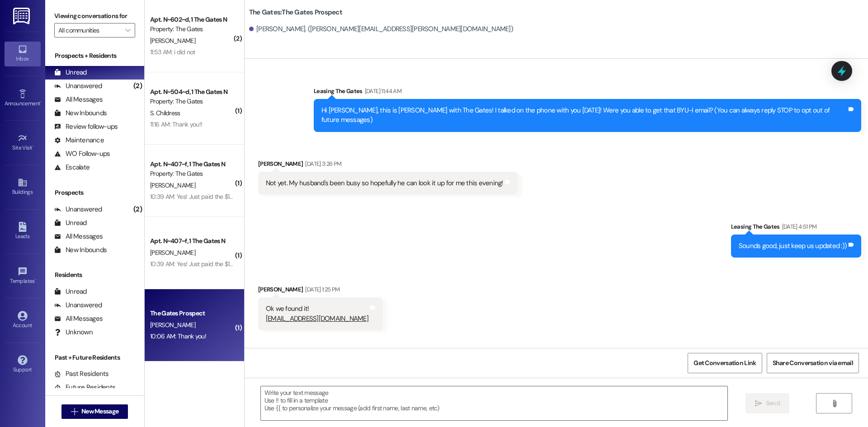 The image size is (868, 427). I want to click on label: Viewing conversations for, so click(95, 16).